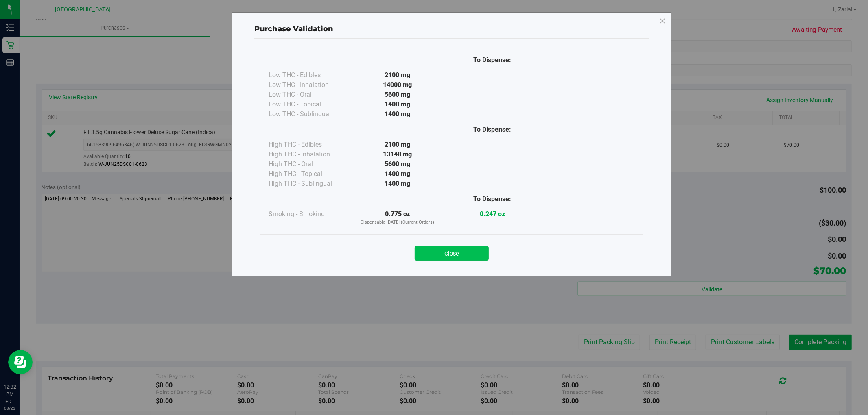  I want to click on div: Low THC - Inhalation, so click(310, 85).